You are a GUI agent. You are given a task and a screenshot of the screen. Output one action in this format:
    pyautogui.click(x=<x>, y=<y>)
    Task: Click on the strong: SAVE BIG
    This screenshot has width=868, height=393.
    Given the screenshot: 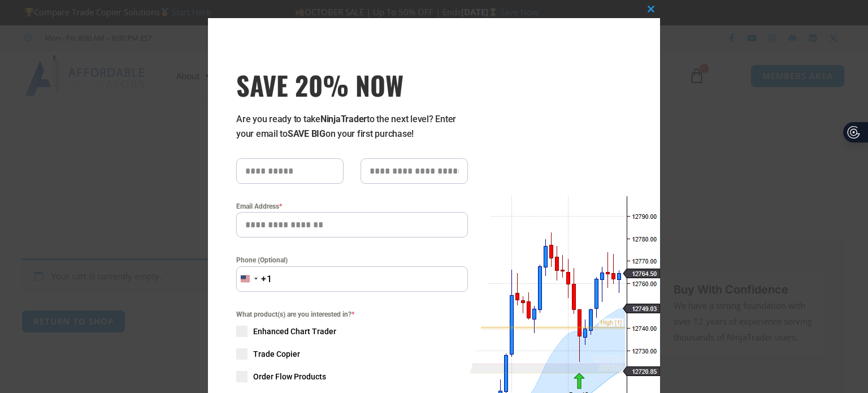 What is the action you would take?
    pyautogui.click(x=306, y=133)
    